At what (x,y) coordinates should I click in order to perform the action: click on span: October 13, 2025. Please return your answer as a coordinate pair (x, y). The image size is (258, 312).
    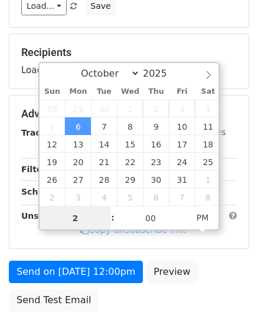
    Looking at the image, I should click on (78, 144).